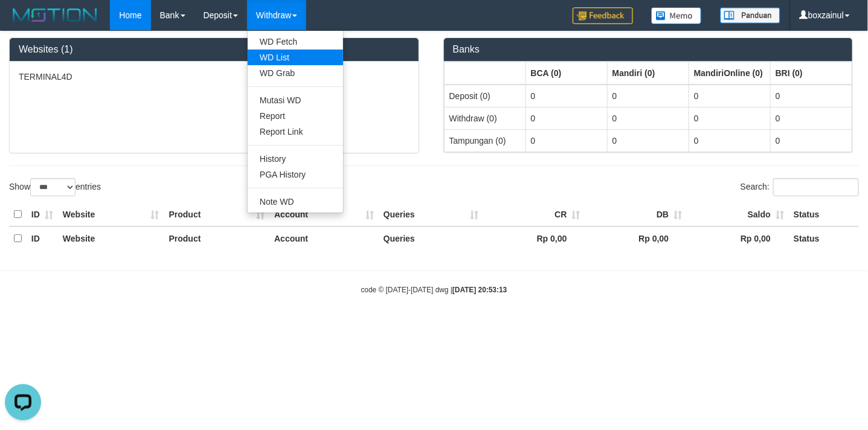 The height and width of the screenshot is (430, 868). Describe the element at coordinates (296, 159) in the screenshot. I see `a: History` at that location.